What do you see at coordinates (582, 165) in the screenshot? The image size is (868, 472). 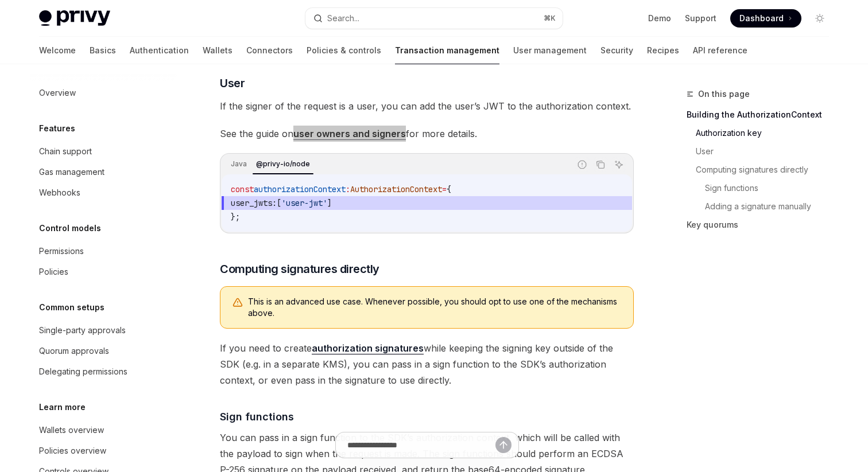 I see `button: Report incorrect code` at bounding box center [582, 165].